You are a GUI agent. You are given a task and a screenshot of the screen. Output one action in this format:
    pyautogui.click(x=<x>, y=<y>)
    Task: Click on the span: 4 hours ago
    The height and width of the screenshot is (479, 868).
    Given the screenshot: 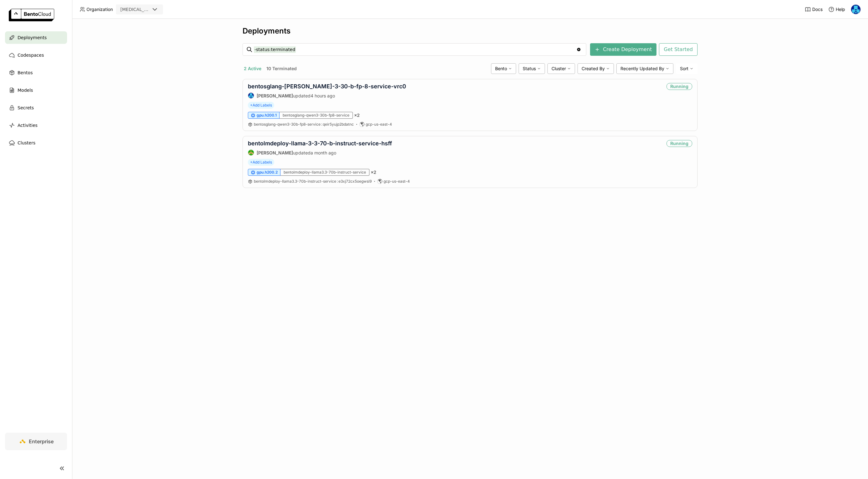 What is the action you would take?
    pyautogui.click(x=323, y=95)
    